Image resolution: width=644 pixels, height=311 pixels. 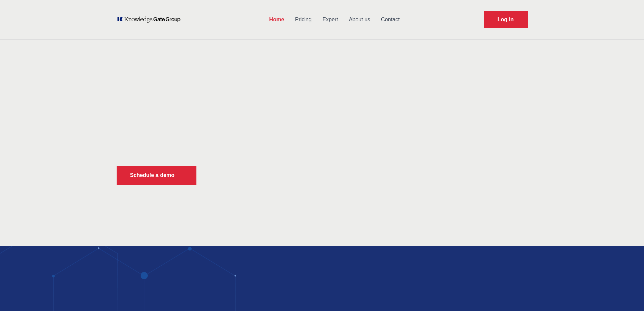 I want to click on a: Home, so click(x=277, y=20).